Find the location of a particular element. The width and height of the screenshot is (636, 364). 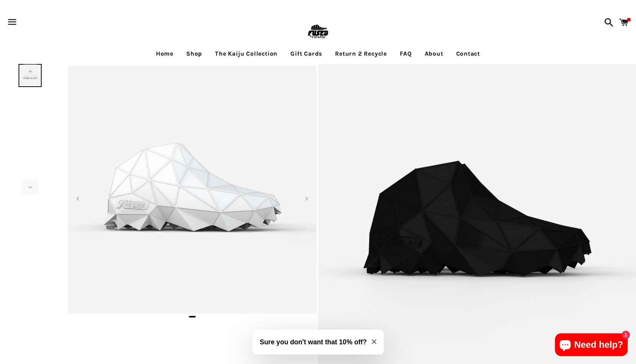

div: Next slide is located at coordinates (307, 199).